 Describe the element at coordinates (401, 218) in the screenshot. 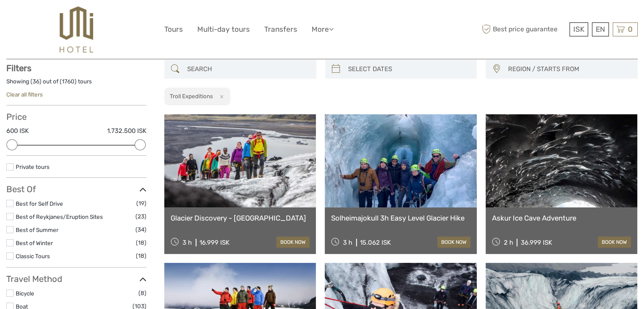

I see `a: Solheimajokull 3h Easy Level Glacier Hike` at that location.